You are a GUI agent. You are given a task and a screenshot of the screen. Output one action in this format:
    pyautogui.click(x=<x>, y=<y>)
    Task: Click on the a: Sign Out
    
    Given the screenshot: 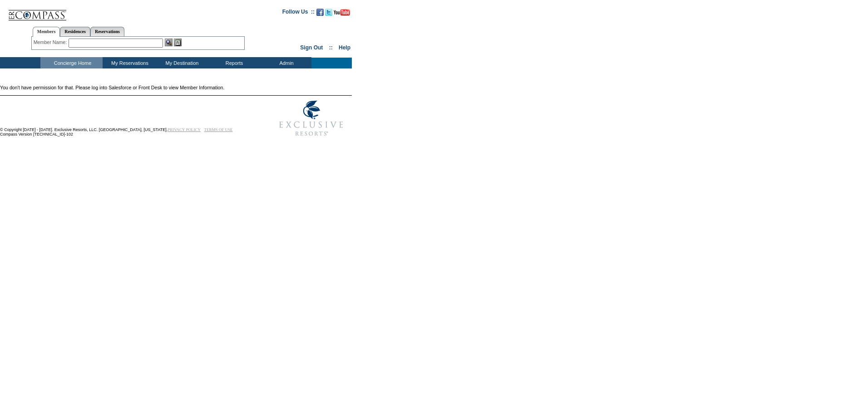 What is the action you would take?
    pyautogui.click(x=311, y=48)
    